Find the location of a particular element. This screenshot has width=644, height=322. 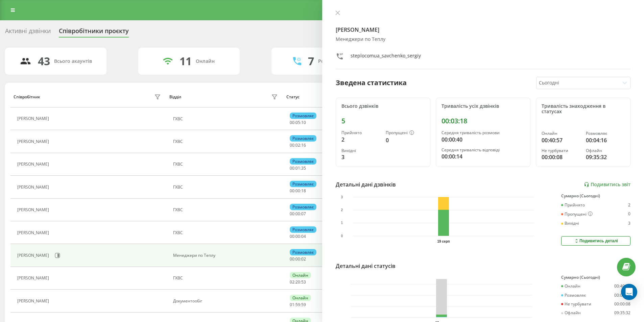

span: 16 is located at coordinates (303, 145).